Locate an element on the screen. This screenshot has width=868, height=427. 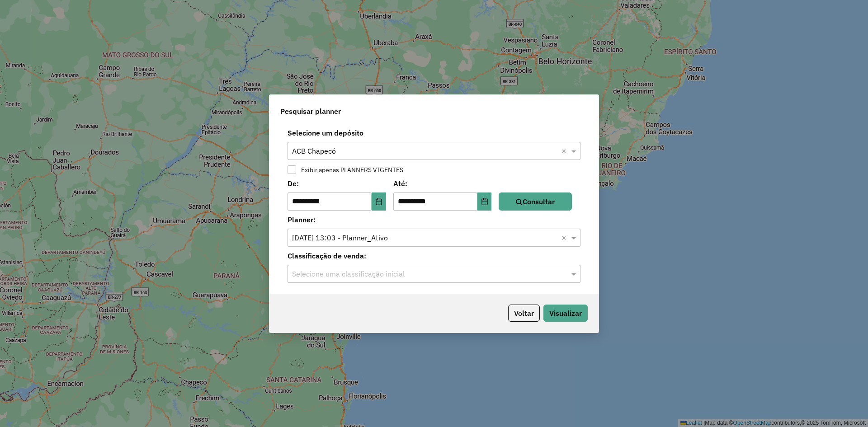
button: Consultar is located at coordinates (535, 202).